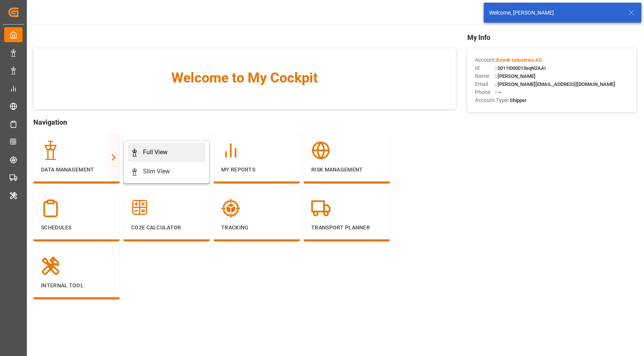 The width and height of the screenshot is (644, 356). Describe the element at coordinates (485, 68) in the screenshot. I see `span: Id` at that location.